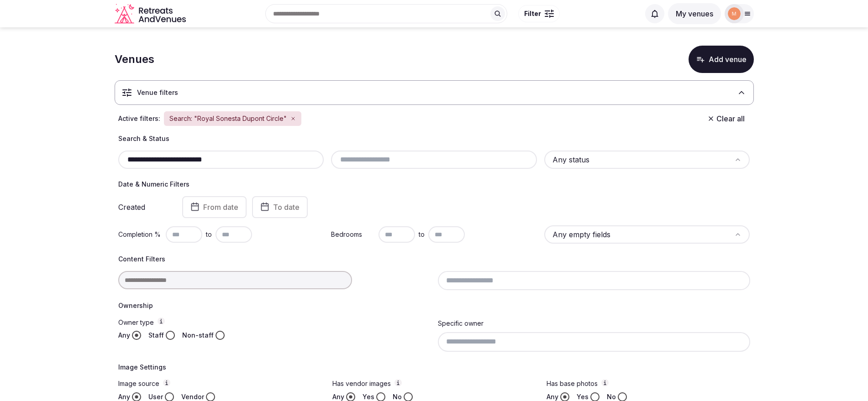 The height and width of the screenshot is (401, 868). What do you see at coordinates (197, 335) in the screenshot?
I see `label: Non-staff` at bounding box center [197, 335].